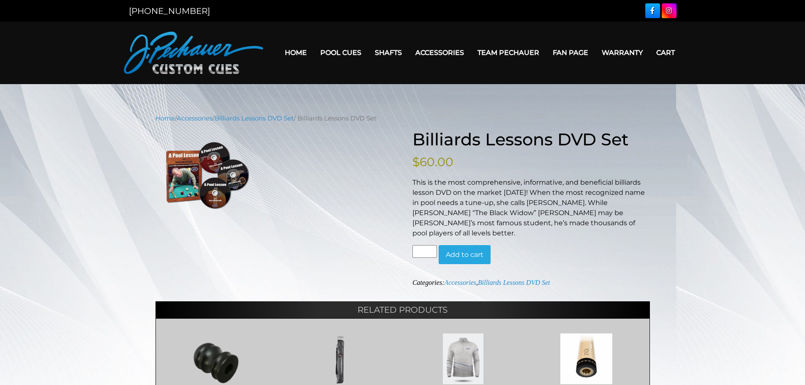 The width and height of the screenshot is (805, 385). Describe the element at coordinates (217, 359) in the screenshot. I see `img: Joint Protector - Butt WJPBUTT` at that location.